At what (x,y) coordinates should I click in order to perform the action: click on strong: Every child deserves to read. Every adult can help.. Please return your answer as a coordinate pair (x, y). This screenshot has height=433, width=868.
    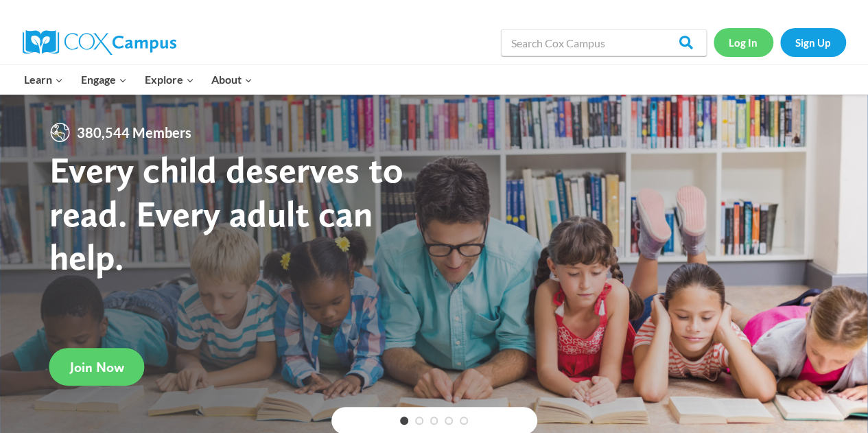
    Looking at the image, I should click on (227, 213).